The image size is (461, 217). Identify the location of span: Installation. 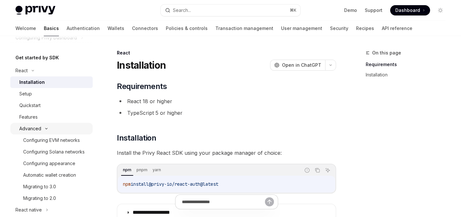
(137, 138).